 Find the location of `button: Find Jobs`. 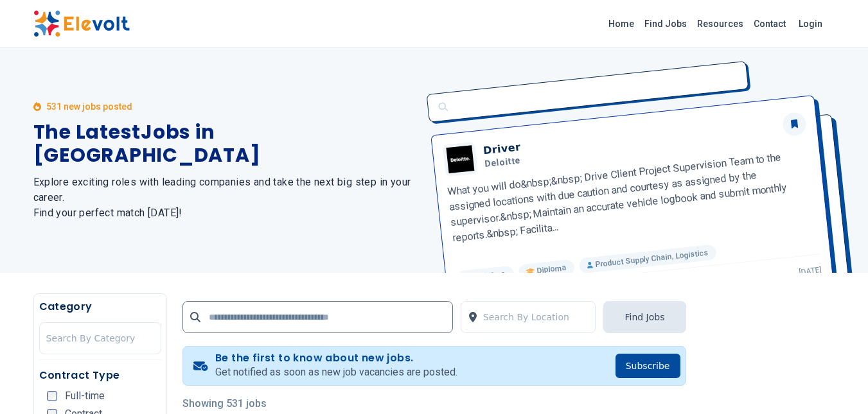

button: Find Jobs is located at coordinates (644, 318).